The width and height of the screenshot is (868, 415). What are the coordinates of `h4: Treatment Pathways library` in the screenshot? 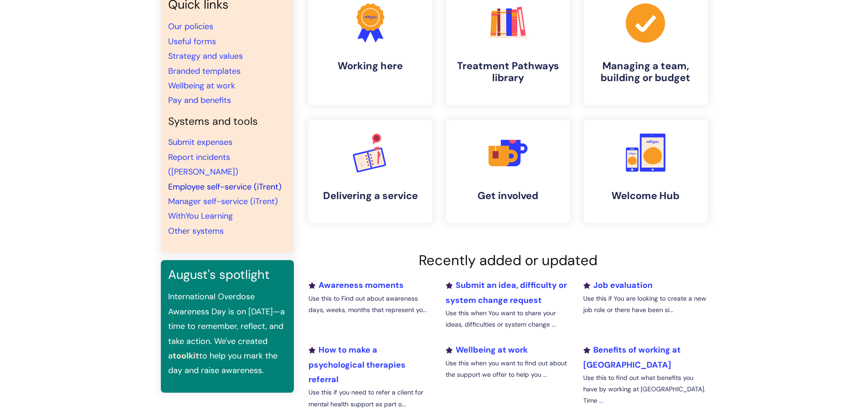 It's located at (508, 72).